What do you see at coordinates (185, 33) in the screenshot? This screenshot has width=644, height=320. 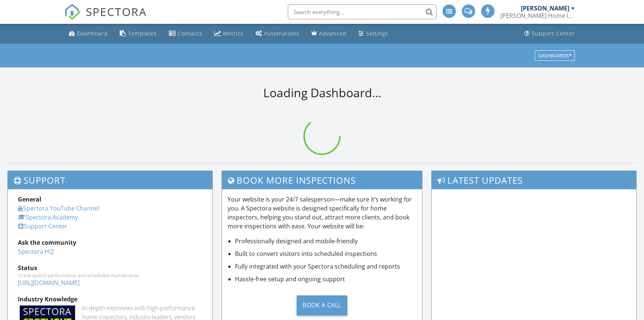 I see `a: Contacts` at bounding box center [185, 33].